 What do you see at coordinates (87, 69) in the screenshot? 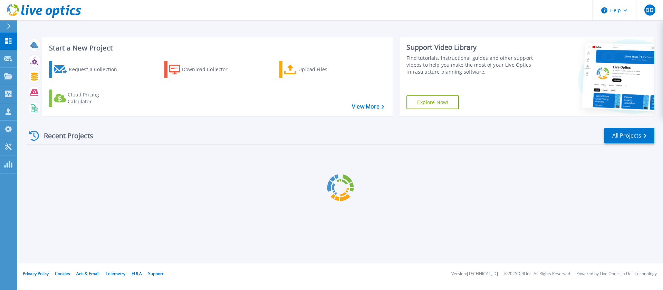
I see `a: Request a Collection` at bounding box center [87, 69].